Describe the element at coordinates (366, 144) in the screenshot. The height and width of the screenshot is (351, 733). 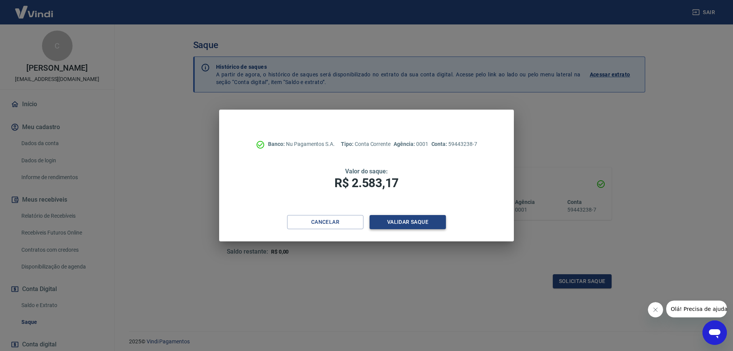
I see `p: Conta Corrente` at that location.